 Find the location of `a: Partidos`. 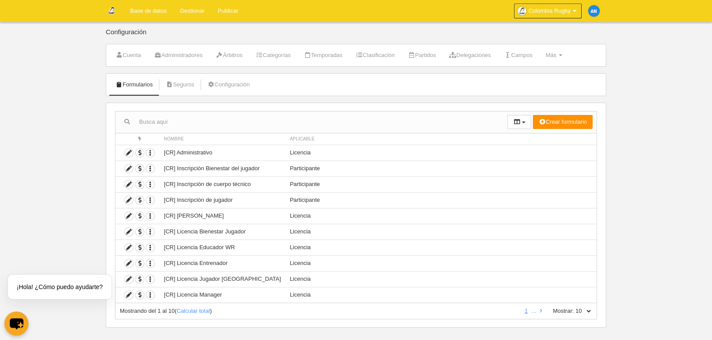

a: Partidos is located at coordinates (422, 55).